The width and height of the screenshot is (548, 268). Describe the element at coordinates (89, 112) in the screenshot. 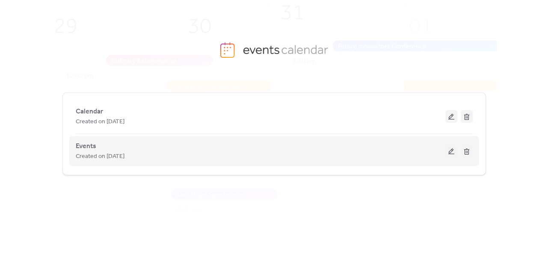

I see `span: Calendar` at that location.